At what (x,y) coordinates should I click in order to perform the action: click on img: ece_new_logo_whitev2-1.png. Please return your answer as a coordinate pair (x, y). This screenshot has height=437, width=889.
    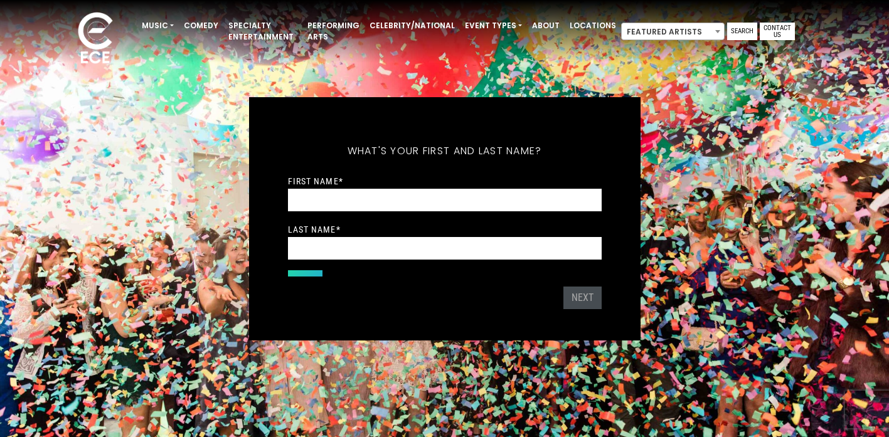
    Looking at the image, I should click on (95, 39).